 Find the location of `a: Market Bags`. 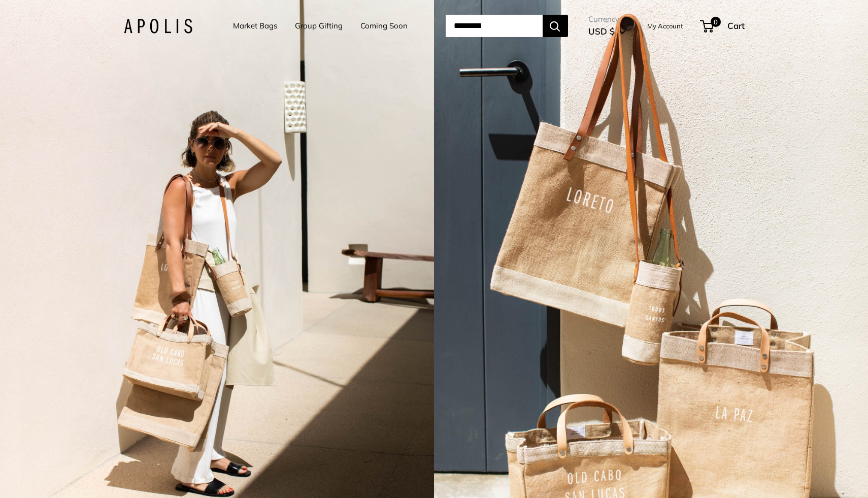

a: Market Bags is located at coordinates (255, 26).